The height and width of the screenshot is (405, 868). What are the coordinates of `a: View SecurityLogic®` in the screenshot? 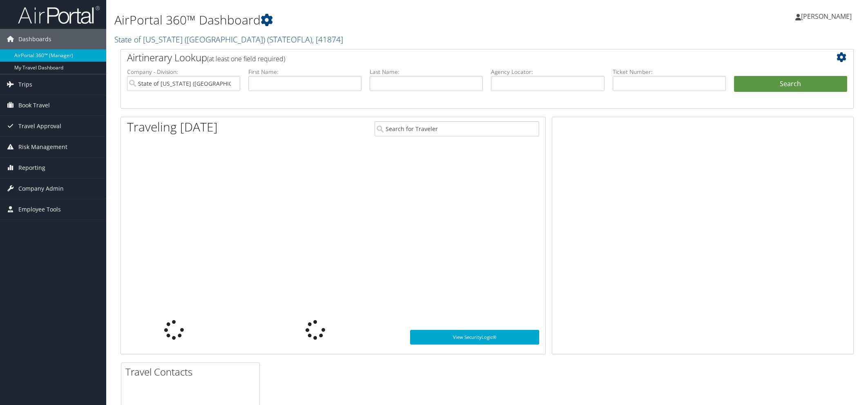 It's located at (475, 337).